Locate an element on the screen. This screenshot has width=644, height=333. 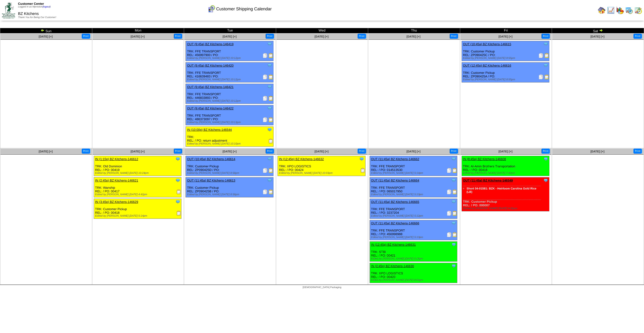
img: graph.gif is located at coordinates (620, 10).